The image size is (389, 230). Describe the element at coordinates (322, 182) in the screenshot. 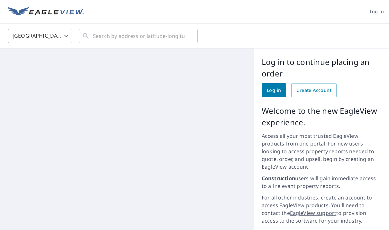

I see `p: users will gain immediate access to all relevant property reports.` at that location.